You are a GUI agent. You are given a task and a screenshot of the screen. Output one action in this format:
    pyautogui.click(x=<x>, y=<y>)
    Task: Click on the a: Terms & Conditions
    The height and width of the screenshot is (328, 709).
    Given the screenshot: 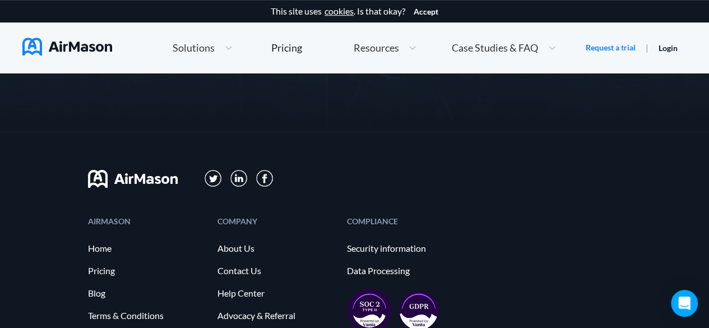 What is the action you would take?
    pyautogui.click(x=147, y=315)
    